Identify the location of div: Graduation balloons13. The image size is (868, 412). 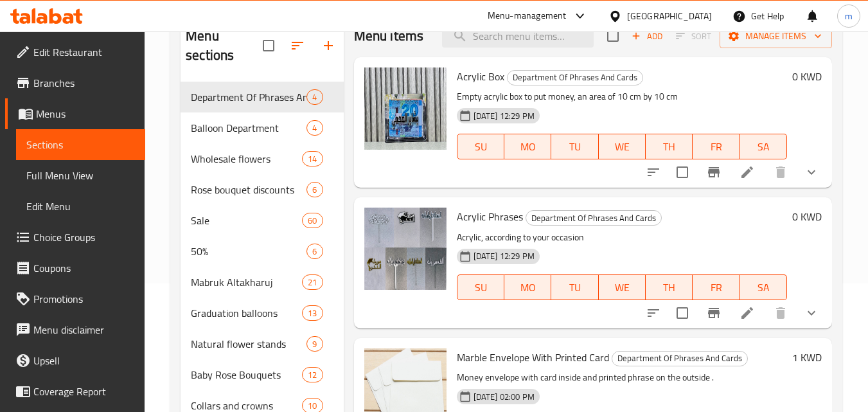
(262, 313).